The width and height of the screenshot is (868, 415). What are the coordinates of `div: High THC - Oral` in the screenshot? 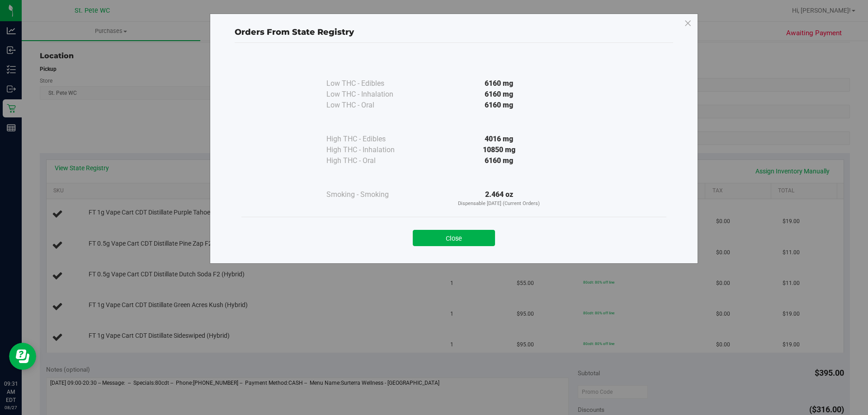 It's located at (371, 161).